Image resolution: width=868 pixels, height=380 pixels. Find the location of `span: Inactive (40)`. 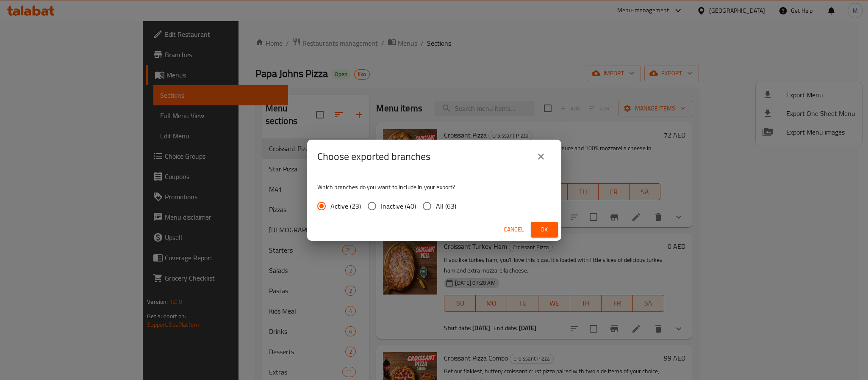

span: Inactive (40) is located at coordinates (398, 206).